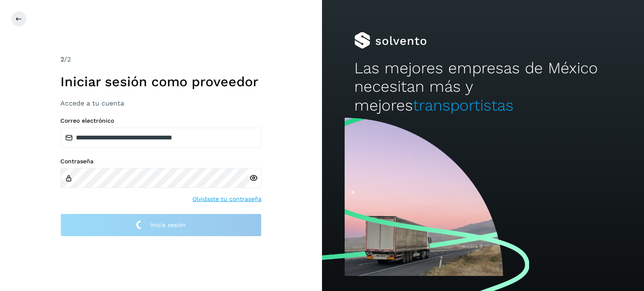 The width and height of the screenshot is (644, 291). What do you see at coordinates (62, 59) in the screenshot?
I see `span: 2` at bounding box center [62, 59].